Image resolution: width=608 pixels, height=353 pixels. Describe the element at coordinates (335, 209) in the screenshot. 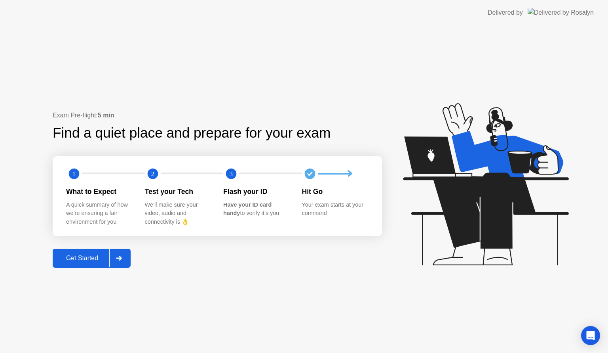

I see `div: Your exam starts at your command` at that location.